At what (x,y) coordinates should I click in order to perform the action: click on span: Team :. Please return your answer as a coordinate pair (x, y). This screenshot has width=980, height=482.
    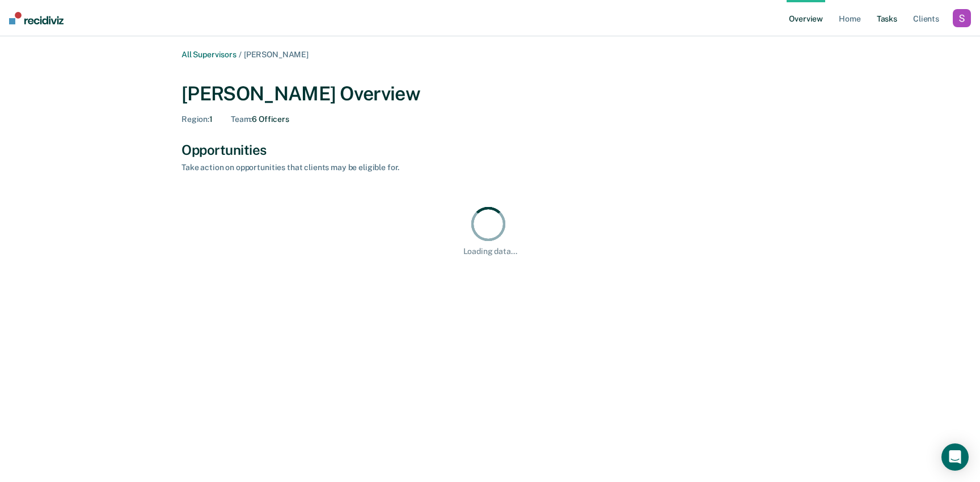
    Looking at the image, I should click on (241, 119).